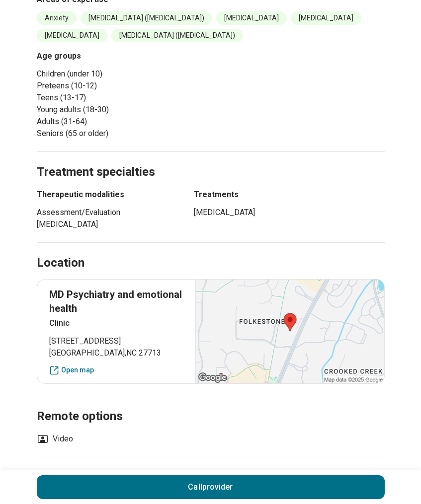 The image size is (421, 504). I want to click on li: Young adults (18-30), so click(122, 110).